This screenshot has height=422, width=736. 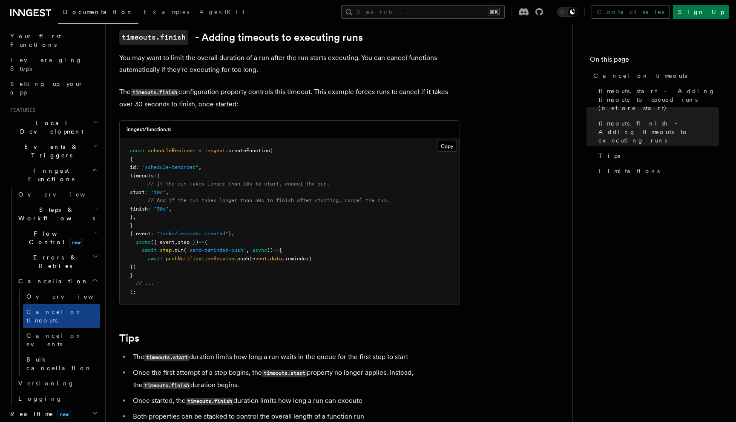 I want to click on a: Sign Up, so click(x=701, y=12).